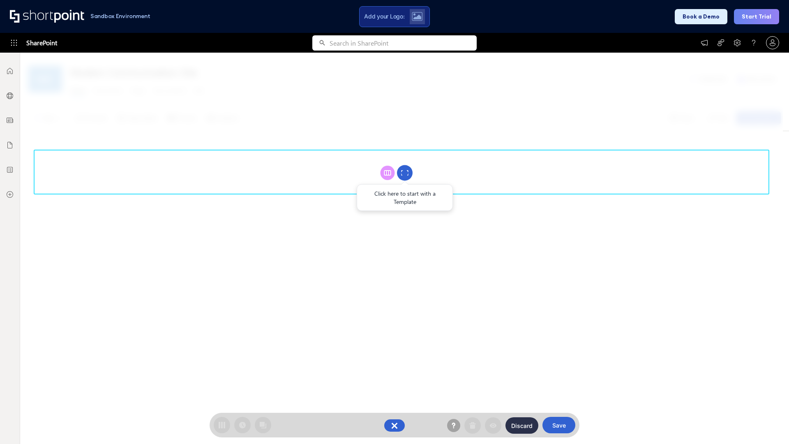 This screenshot has width=789, height=444. Describe the element at coordinates (559, 425) in the screenshot. I see `button: Save` at that location.